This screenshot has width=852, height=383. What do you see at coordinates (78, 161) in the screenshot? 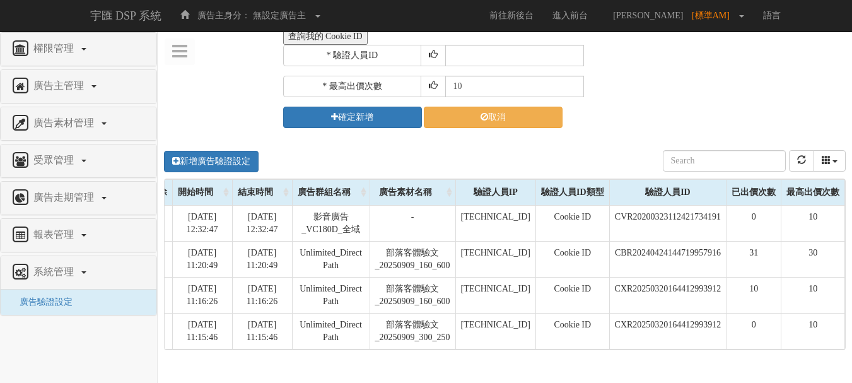
I see `a: 受眾管理` at bounding box center [78, 161].